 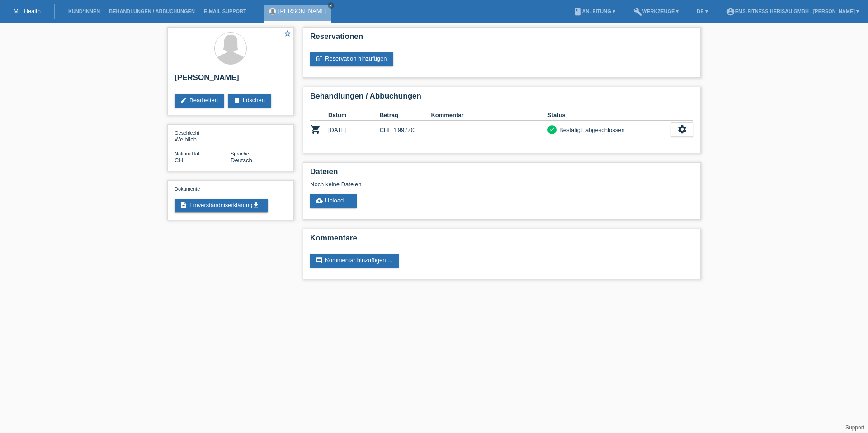 What do you see at coordinates (240, 154) in the screenshot?
I see `span: Sprache` at bounding box center [240, 154].